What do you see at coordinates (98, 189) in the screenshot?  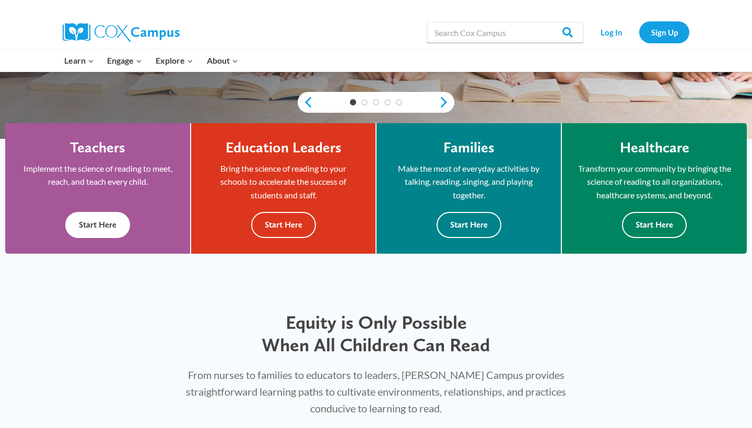 I see `a: Teachers Implement the science of reading to meet, reach, and teach every child. Start Here` at bounding box center [98, 189].